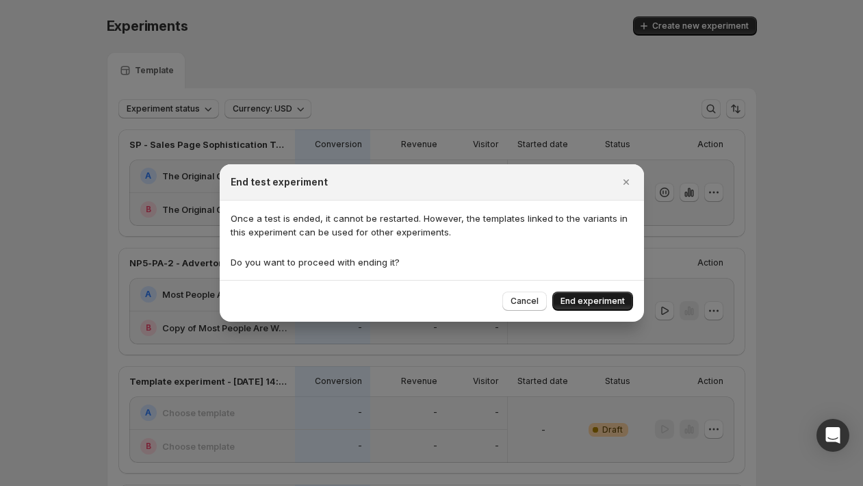 This screenshot has height=486, width=863. Describe the element at coordinates (833, 435) in the screenshot. I see `div: Open Intercom Messenger` at that location.